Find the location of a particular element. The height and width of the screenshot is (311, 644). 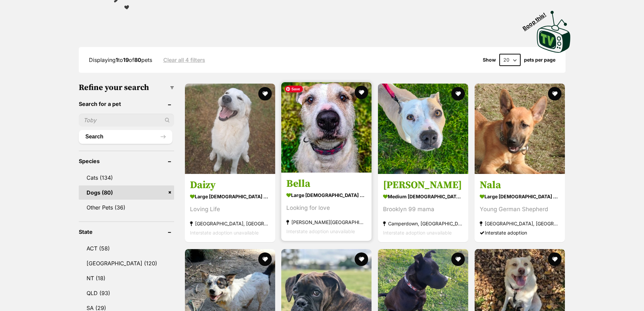

span: Displaying to of pets is located at coordinates (120, 60).